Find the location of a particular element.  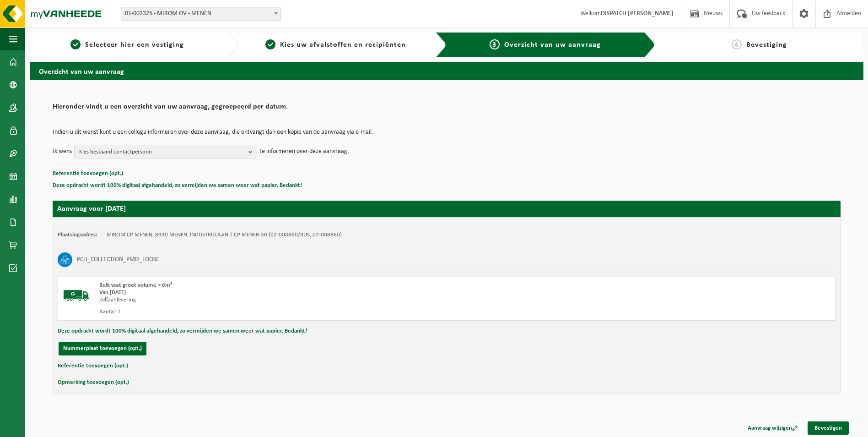

span: 01-002325 - MIROM OV - MENEN is located at coordinates (201, 14).